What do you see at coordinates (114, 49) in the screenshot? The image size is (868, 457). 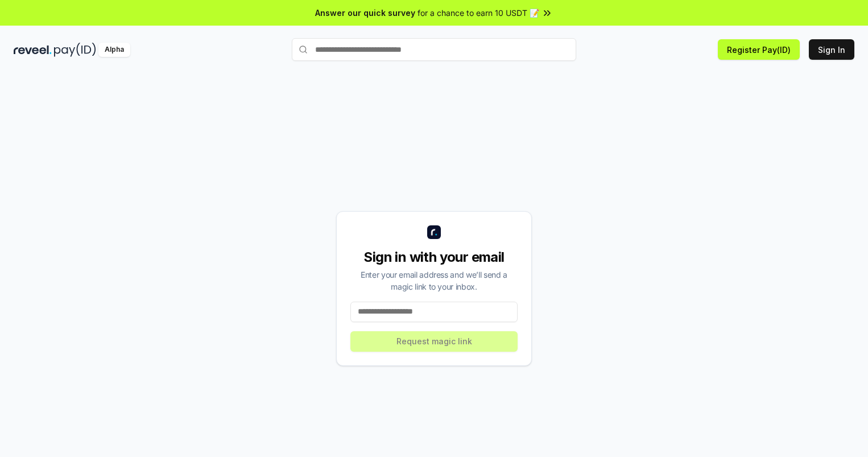 I see `div: Alpha` at bounding box center [114, 49].